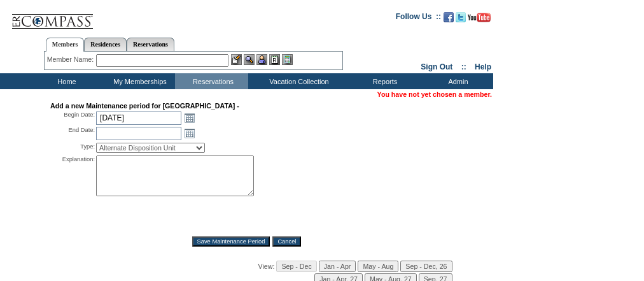  Describe the element at coordinates (287, 59) in the screenshot. I see `img: b_calculator.gif` at that location.